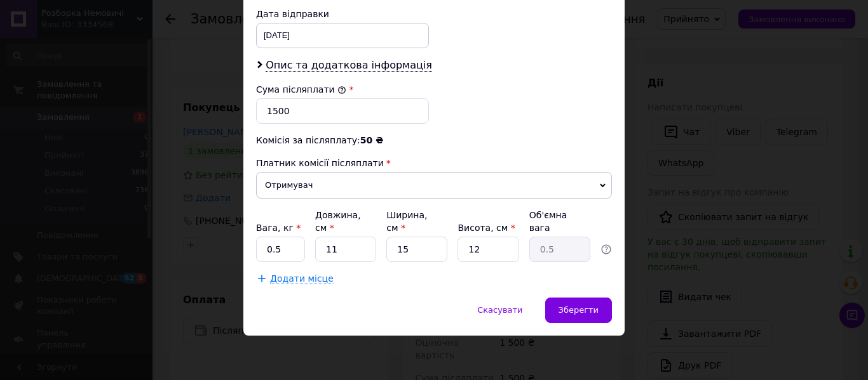 The image size is (868, 380). I want to click on span: Отримувач, so click(434, 186).